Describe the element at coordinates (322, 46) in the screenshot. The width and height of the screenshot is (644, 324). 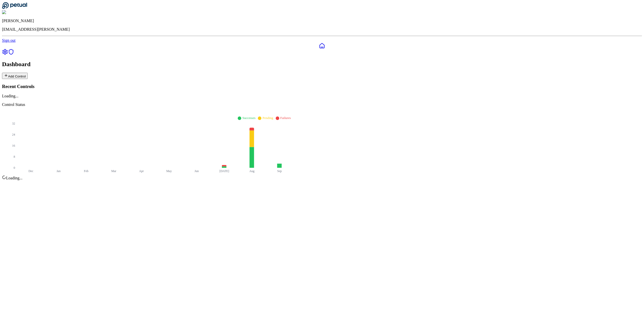
I see `a: Dashboard` at that location.